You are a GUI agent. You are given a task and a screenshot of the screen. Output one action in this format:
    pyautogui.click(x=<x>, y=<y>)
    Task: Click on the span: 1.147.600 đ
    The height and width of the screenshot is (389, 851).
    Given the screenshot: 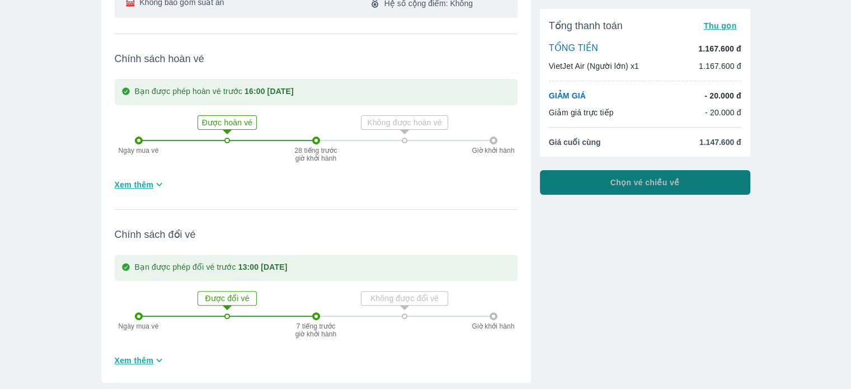 What is the action you would take?
    pyautogui.click(x=720, y=142)
    